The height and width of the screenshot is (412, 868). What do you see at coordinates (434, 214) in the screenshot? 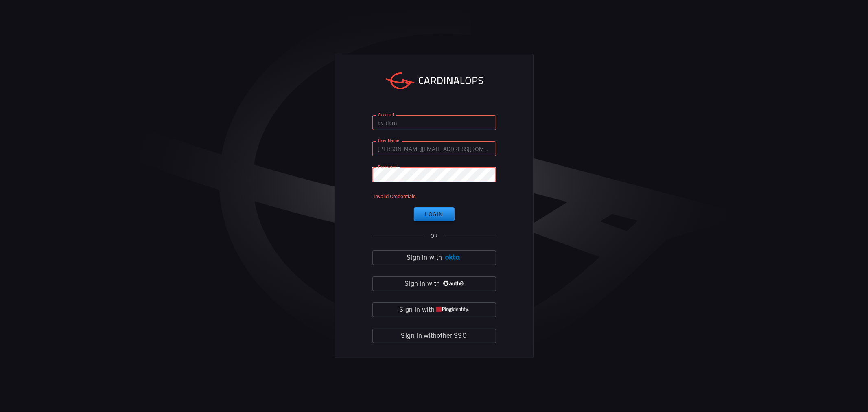
I see `button: Login` at bounding box center [434, 214].